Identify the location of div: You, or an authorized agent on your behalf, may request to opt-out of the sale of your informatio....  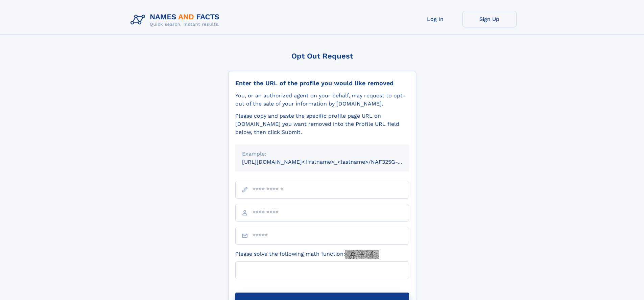
(322, 100).